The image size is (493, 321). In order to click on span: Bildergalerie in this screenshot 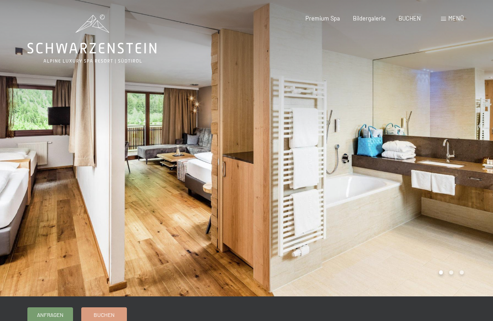, I will do `click(369, 18)`.